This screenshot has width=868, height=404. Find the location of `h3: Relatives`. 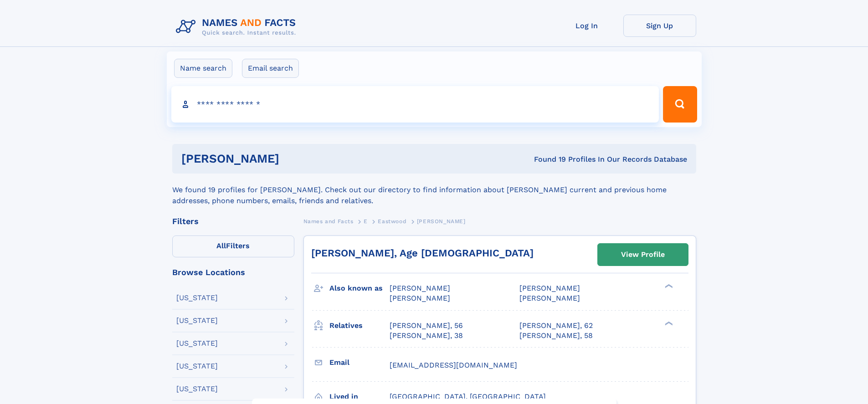

h3: Relatives is located at coordinates (359, 325).